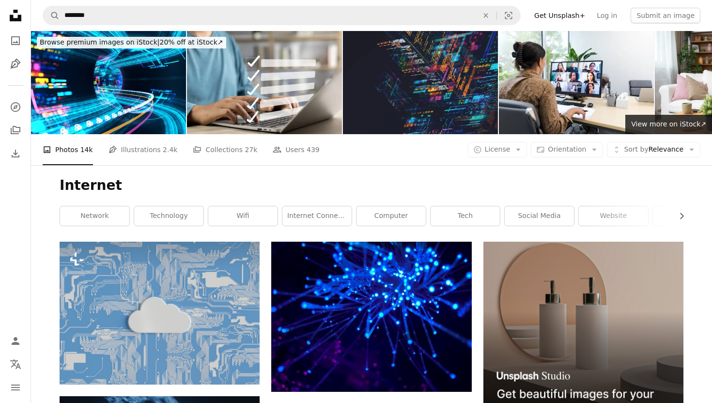  Describe the element at coordinates (317, 216) in the screenshot. I see `a: internet connection` at that location.